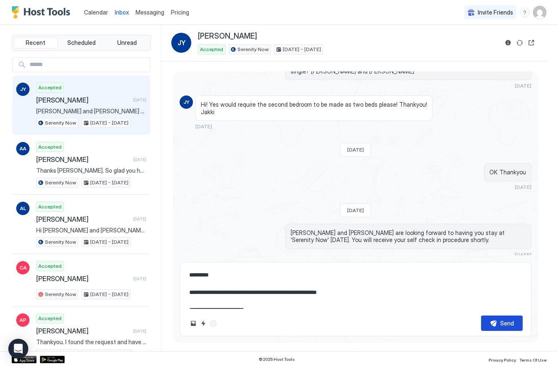 This screenshot has width=558, height=367. What do you see at coordinates (203, 324) in the screenshot?
I see `button: Quick reply` at bounding box center [203, 324].